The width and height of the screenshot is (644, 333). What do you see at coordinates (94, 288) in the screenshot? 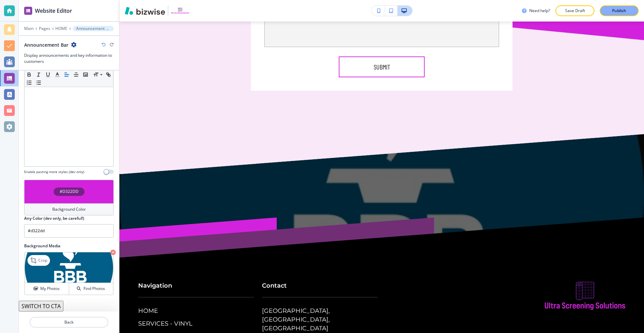
I see `h4: Find Photos` at bounding box center [94, 288].